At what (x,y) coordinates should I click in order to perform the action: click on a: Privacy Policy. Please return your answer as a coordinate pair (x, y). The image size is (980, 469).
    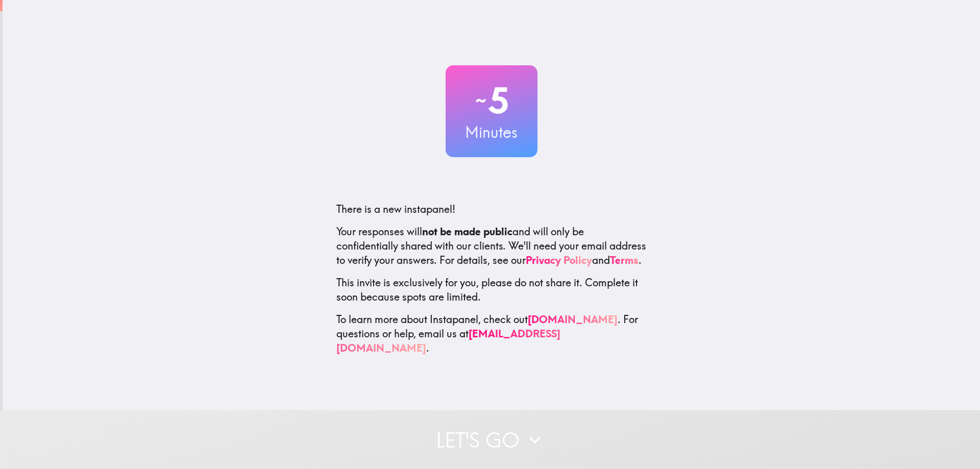
    Looking at the image, I should click on (559, 260).